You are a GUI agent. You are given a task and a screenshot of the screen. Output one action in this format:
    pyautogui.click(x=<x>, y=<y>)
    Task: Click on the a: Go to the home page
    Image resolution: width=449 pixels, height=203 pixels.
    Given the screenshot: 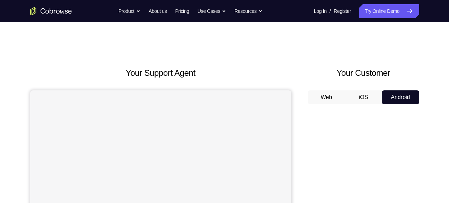 What is the action you would take?
    pyautogui.click(x=51, y=11)
    